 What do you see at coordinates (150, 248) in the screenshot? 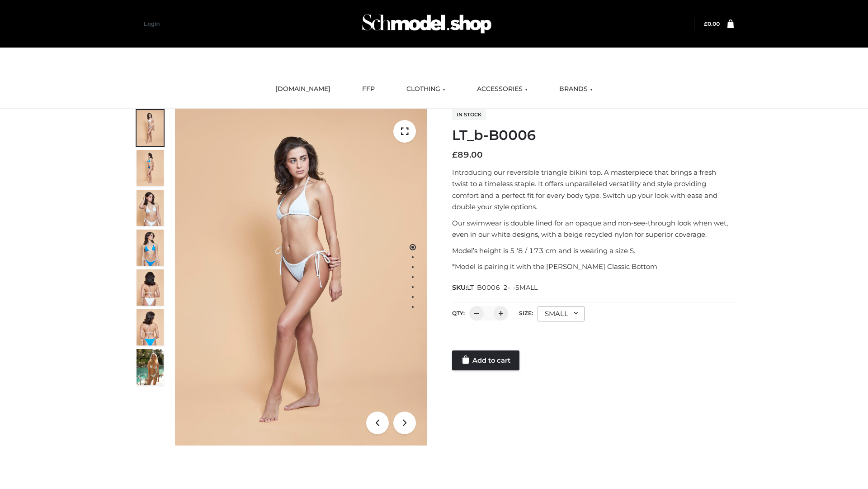
I see `img: ArielClassicBikiniTop_CloudNine_AzureSky_OW114ECO_4-scaled.jpg` at bounding box center [150, 248].